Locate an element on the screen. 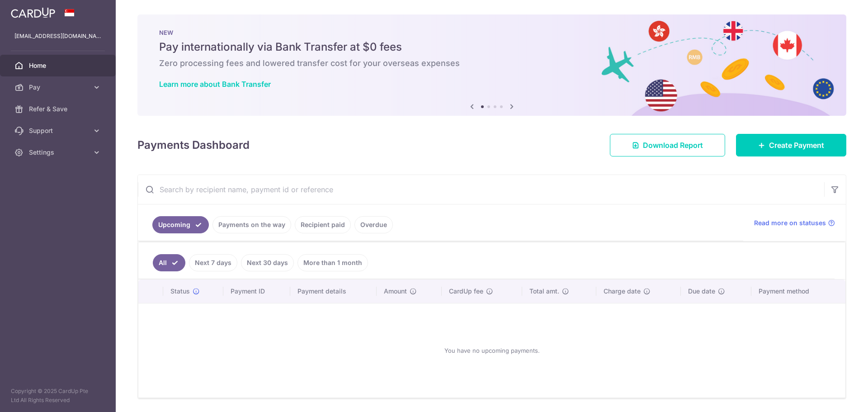 This screenshot has width=868, height=412. span: CardUp fee is located at coordinates (466, 291).